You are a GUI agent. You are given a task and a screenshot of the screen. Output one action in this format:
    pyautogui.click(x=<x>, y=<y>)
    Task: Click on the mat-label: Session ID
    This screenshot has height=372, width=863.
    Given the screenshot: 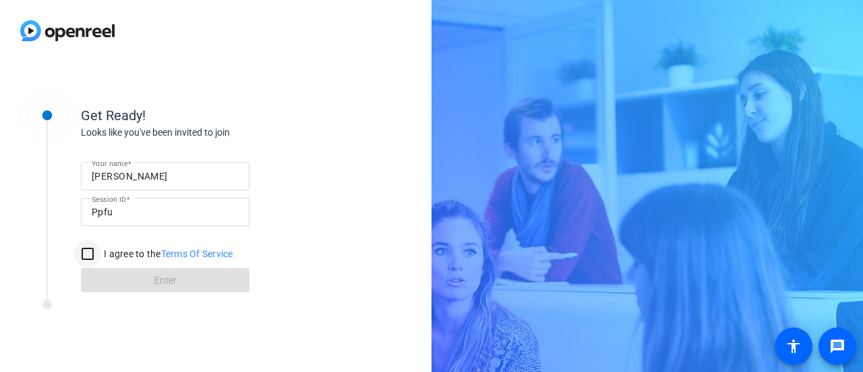 What is the action you would take?
    pyautogui.click(x=109, y=199)
    